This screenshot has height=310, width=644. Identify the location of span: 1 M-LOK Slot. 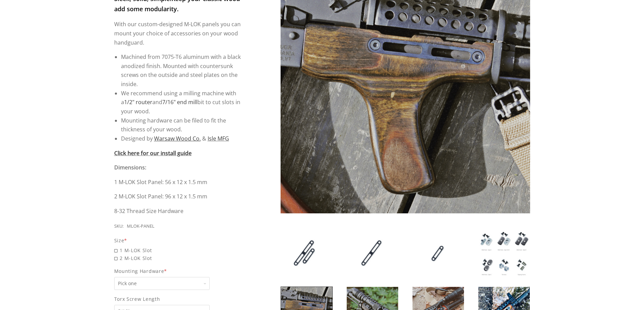
(179, 250).